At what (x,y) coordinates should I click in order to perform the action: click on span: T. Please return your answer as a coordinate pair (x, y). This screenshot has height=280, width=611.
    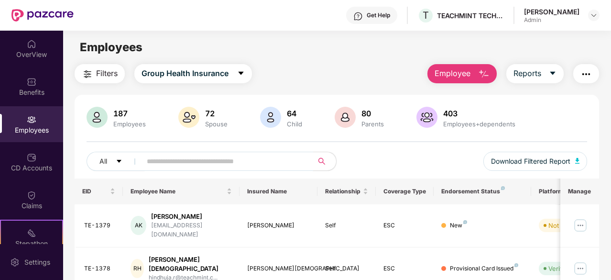
    Looking at the image, I should click on (426, 15).